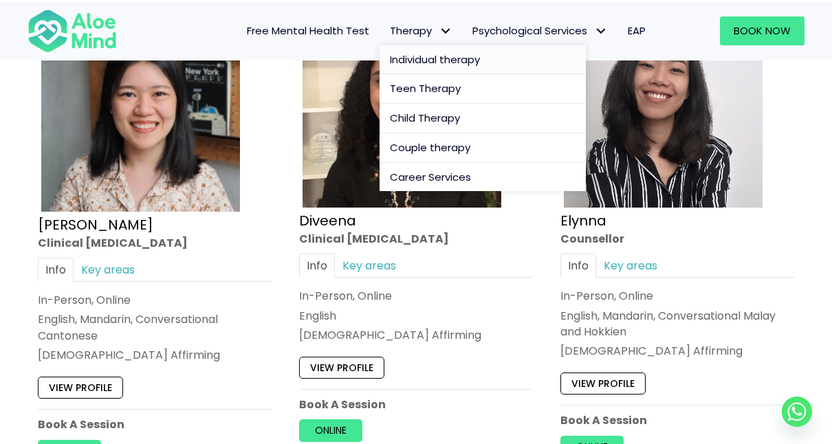  Describe the element at coordinates (331, 430) in the screenshot. I see `a: Online` at that location.